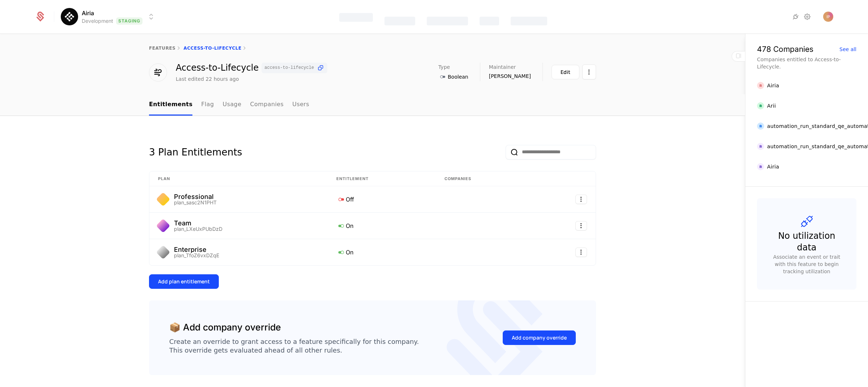 This screenshot has height=387, width=868. Describe the element at coordinates (566, 72) in the screenshot. I see `button: Edit` at that location.